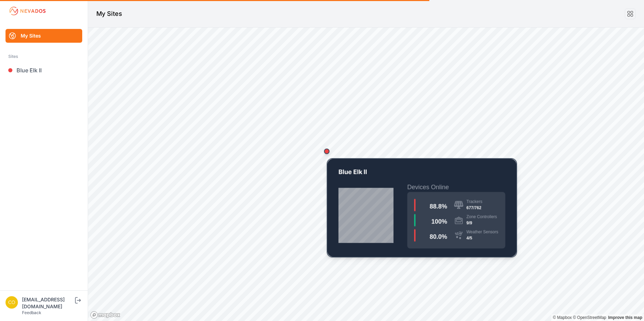  What do you see at coordinates (44, 57) in the screenshot?
I see `div: Sites` at bounding box center [44, 57].